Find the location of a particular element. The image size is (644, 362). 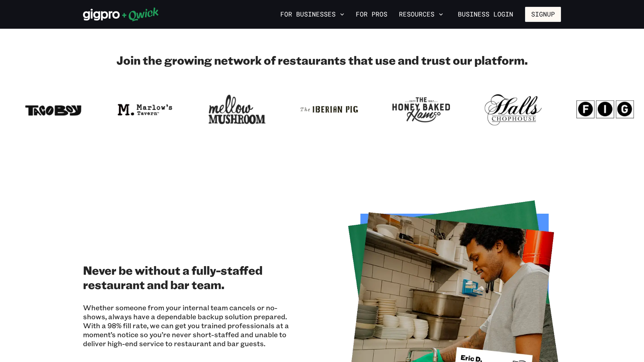

h2: Join the growing network of restaurants that use and trust our platform. is located at coordinates (322, 60).